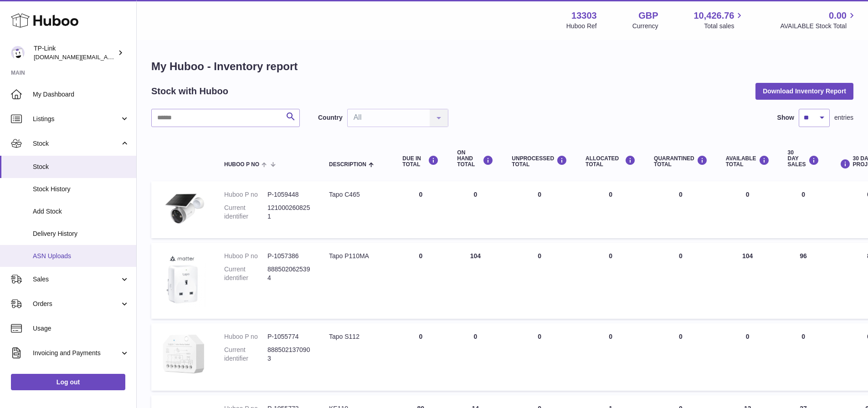  What do you see at coordinates (81, 328) in the screenshot?
I see `span: Usage` at bounding box center [81, 328].